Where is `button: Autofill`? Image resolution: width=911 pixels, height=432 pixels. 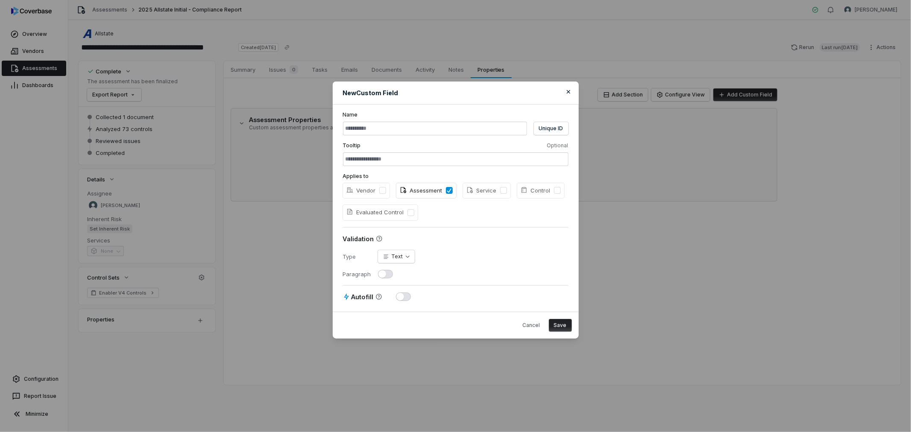
button: Autofill is located at coordinates (403, 297).